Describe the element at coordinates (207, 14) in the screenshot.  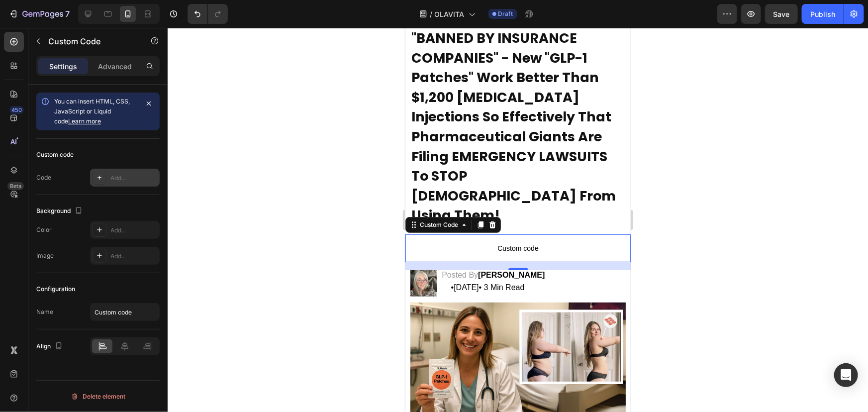
I see `div: Undo/Redo` at that location.